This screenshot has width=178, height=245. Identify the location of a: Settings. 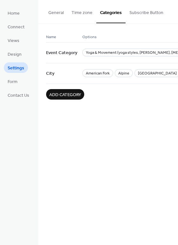
(16, 67).